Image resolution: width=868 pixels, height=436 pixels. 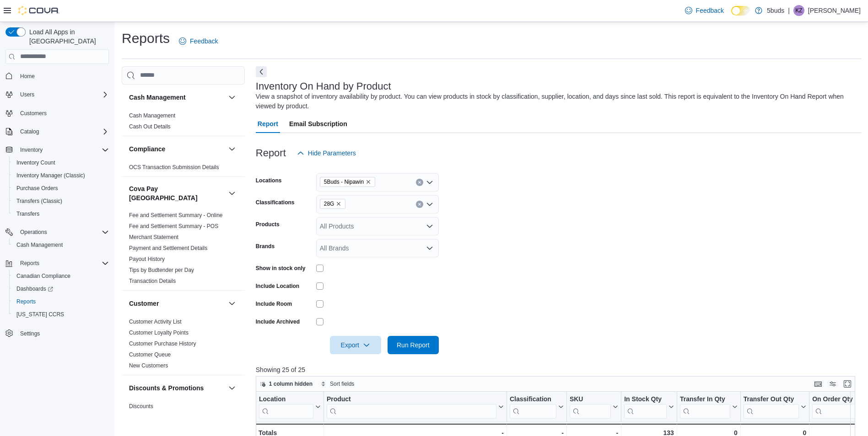 I want to click on a: Payout History, so click(x=147, y=259).